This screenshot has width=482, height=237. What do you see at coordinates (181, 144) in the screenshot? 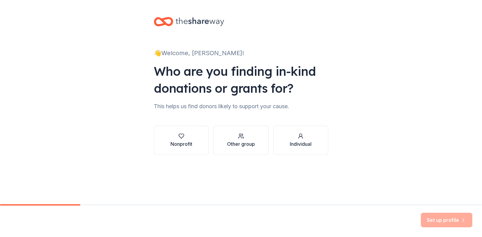
I see `div: Nonprofit` at bounding box center [181, 144].